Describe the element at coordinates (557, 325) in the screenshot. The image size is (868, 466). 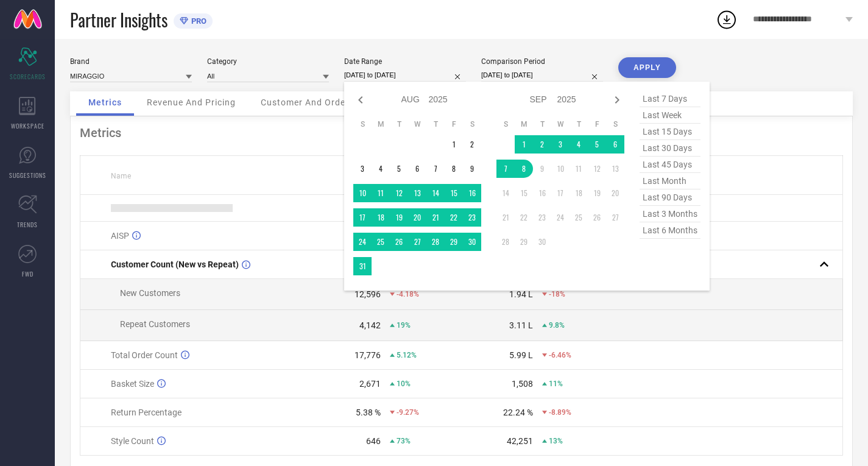
I see `span: 9.8%` at that location.